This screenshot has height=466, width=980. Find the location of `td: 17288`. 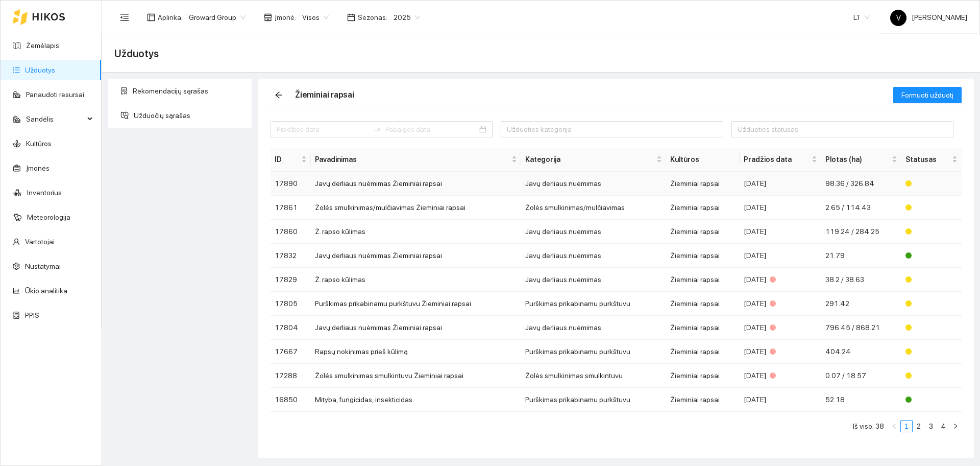

td: 17288 is located at coordinates (290, 375).